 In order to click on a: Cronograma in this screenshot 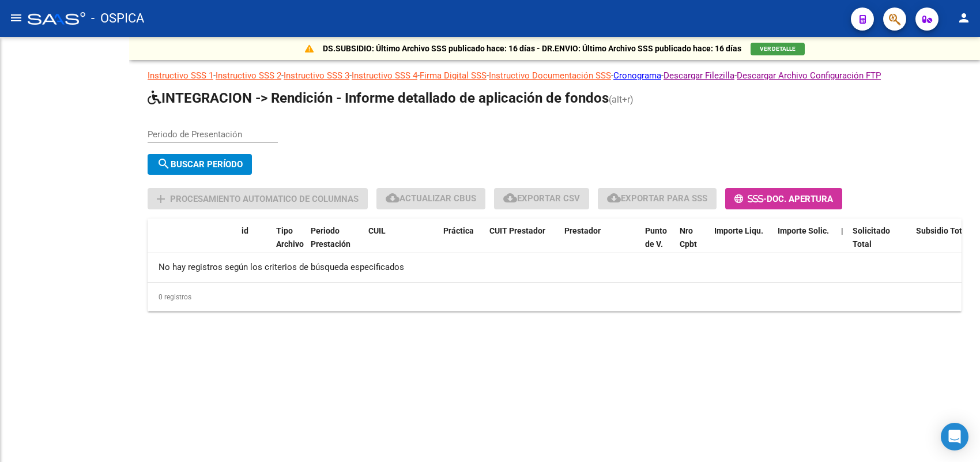, I will do `click(637, 76)`.